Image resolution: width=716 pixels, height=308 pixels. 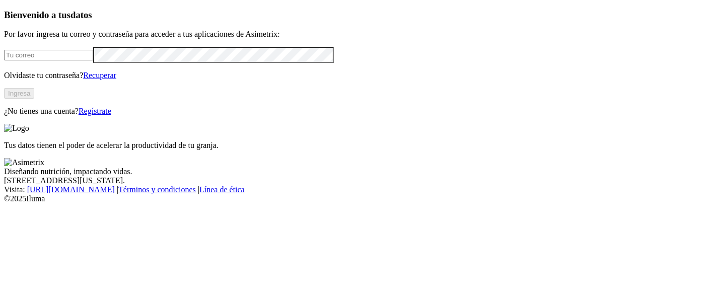 I want to click on img: Logo, so click(x=17, y=128).